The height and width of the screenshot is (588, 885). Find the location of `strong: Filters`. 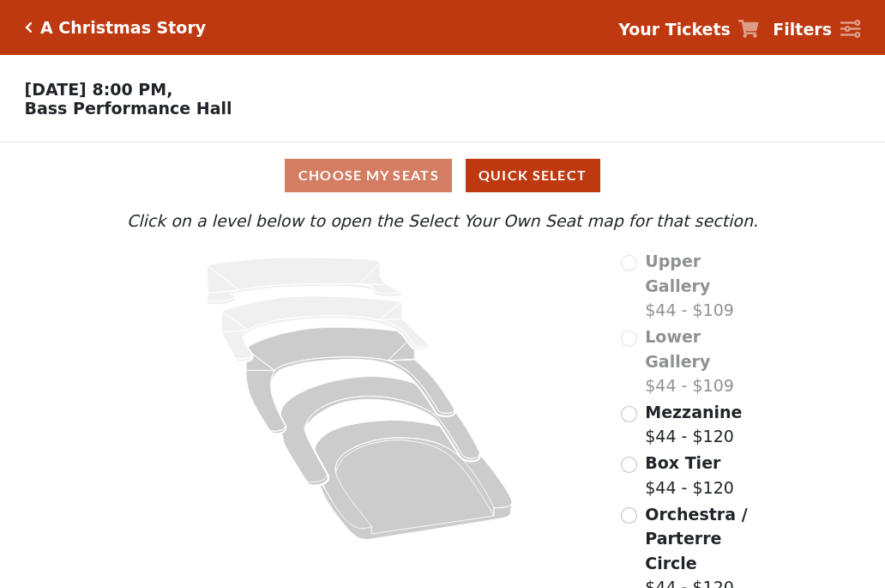

strong: Filters is located at coordinates (802, 29).